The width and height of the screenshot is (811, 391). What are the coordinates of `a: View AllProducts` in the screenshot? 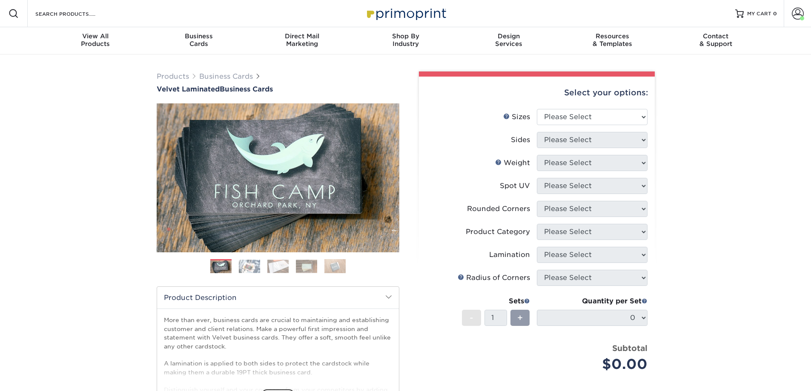 It's located at (95, 41).